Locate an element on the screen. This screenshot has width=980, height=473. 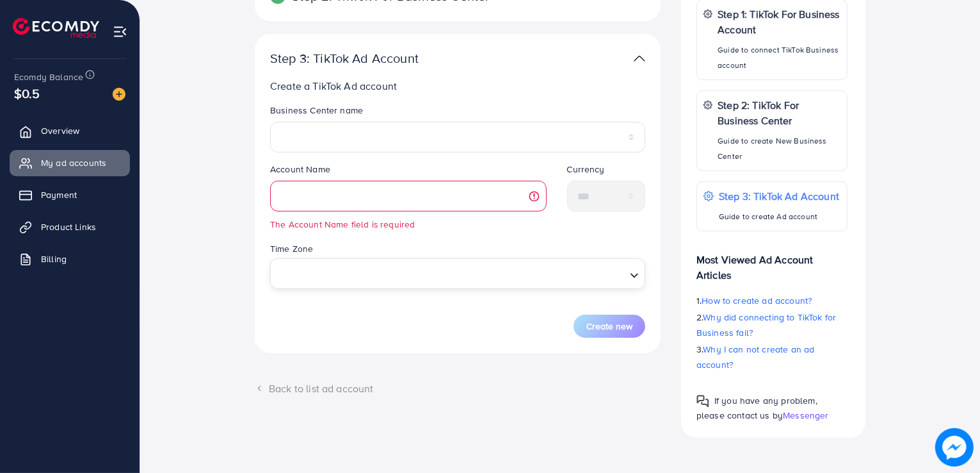
a: logo is located at coordinates (56, 28).